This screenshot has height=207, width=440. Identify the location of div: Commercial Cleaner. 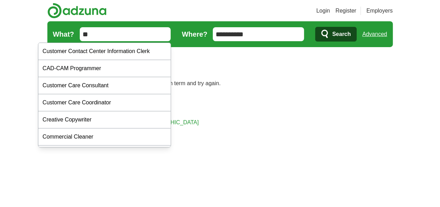
(105, 137).